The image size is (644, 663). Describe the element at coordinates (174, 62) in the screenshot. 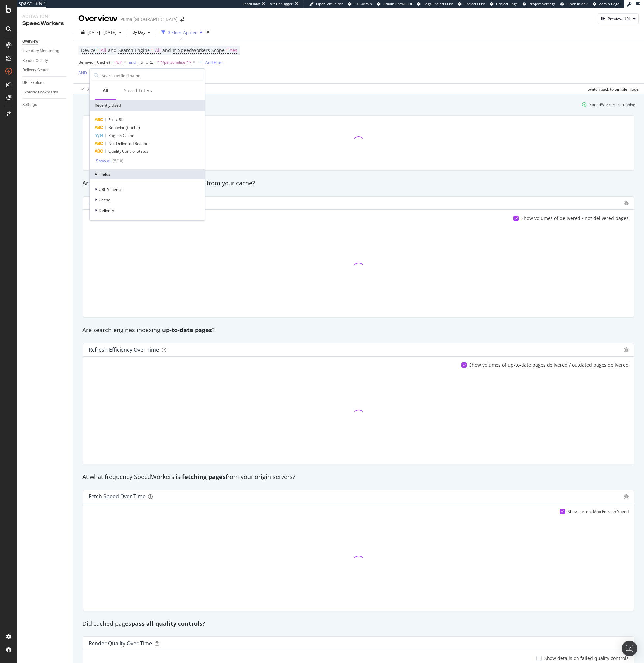

I see `span: ^.*/personalise.*$` at that location.